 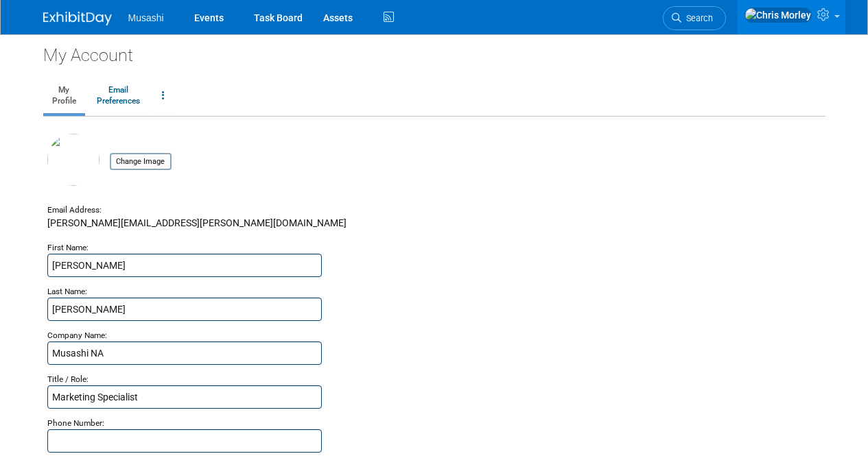 What do you see at coordinates (68, 248) in the screenshot?
I see `small: First Name:` at bounding box center [68, 248].